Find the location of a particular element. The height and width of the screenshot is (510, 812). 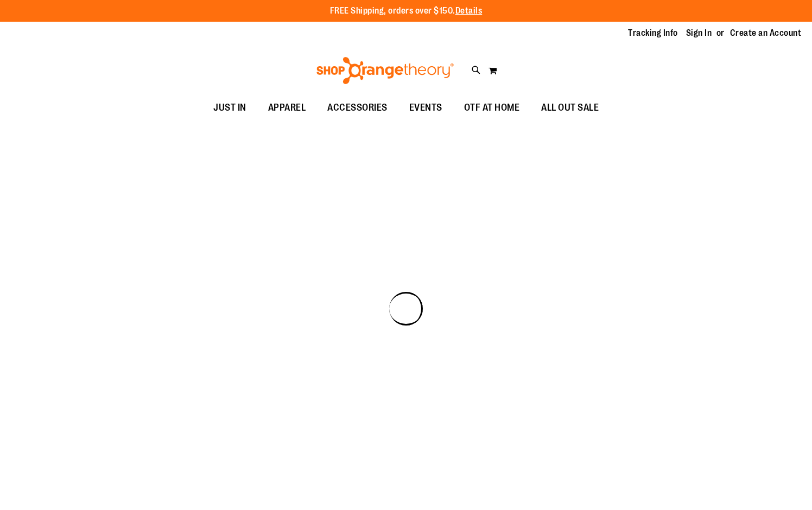

span: APPAREL is located at coordinates (287, 107).